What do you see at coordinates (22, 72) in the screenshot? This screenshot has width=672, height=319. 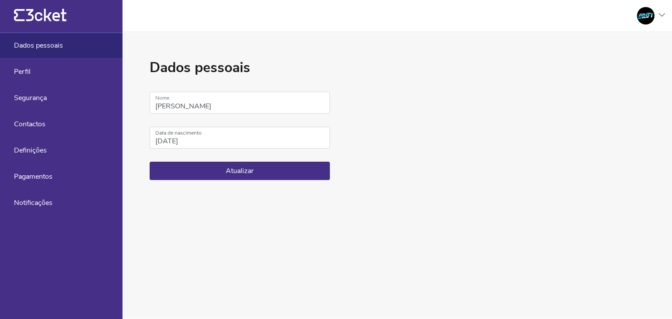 I see `span: Perfil` at bounding box center [22, 72].